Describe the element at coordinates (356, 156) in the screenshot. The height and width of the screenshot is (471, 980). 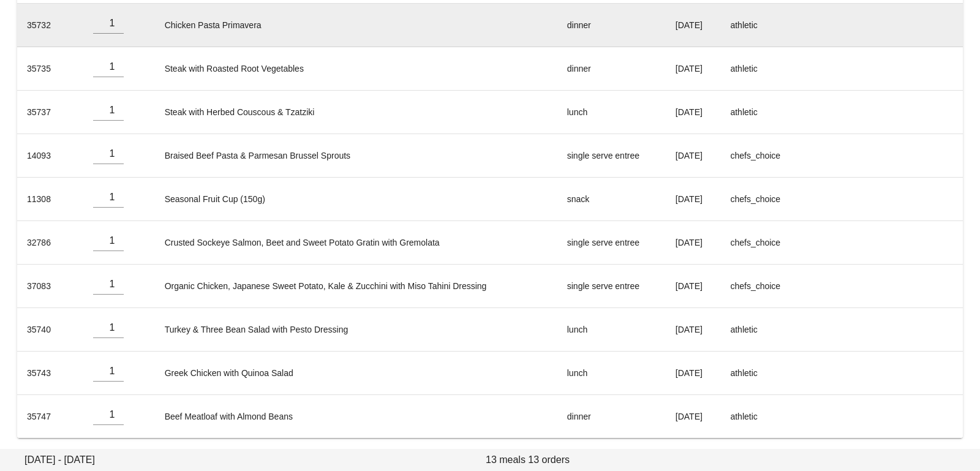
I see `td: Braised Beef Pasta & Parmesan Brussel Sprouts` at that location.